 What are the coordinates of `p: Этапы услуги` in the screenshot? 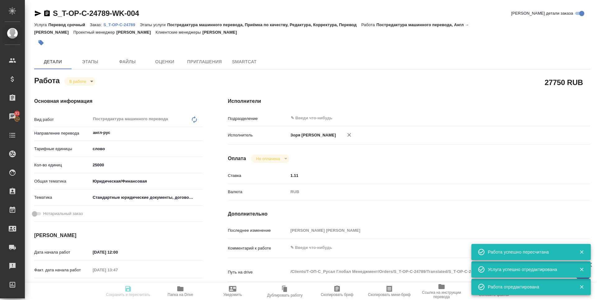 It's located at (154, 25).